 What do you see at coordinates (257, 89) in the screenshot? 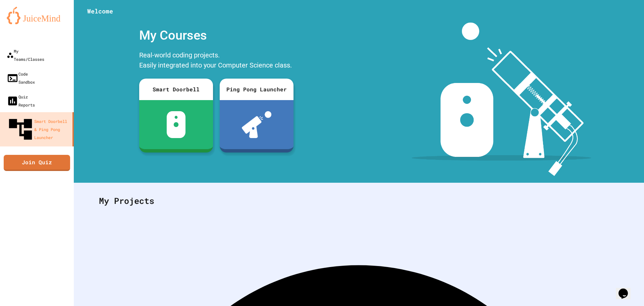
I see `div: Ping Pong Launcher` at bounding box center [257, 89].